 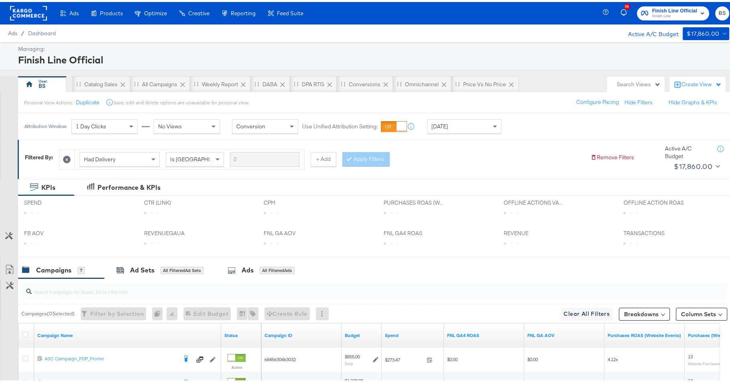 What do you see at coordinates (638, 82) in the screenshot?
I see `div: Search Views` at bounding box center [638, 82].